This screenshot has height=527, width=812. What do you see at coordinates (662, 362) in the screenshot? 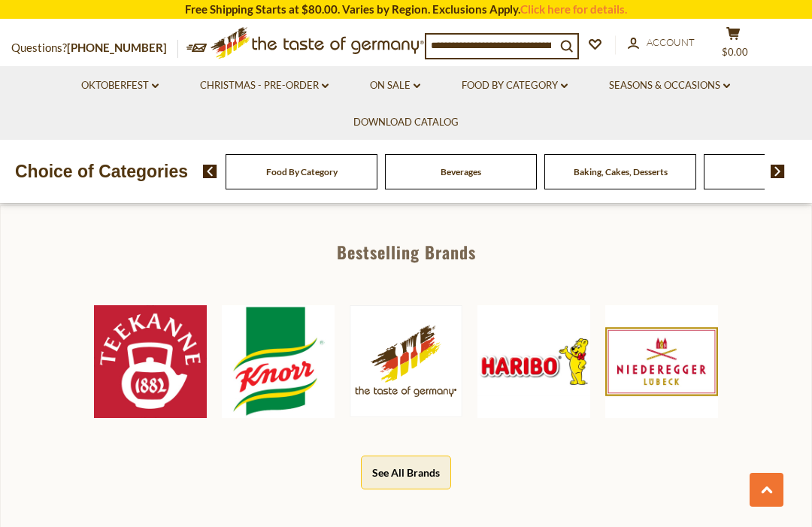
I see `img: Niederegger` at bounding box center [662, 362].